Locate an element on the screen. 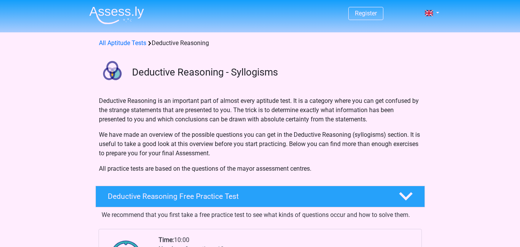  h3: Deductive Reasoning - Syllogisms is located at coordinates (275, 72).